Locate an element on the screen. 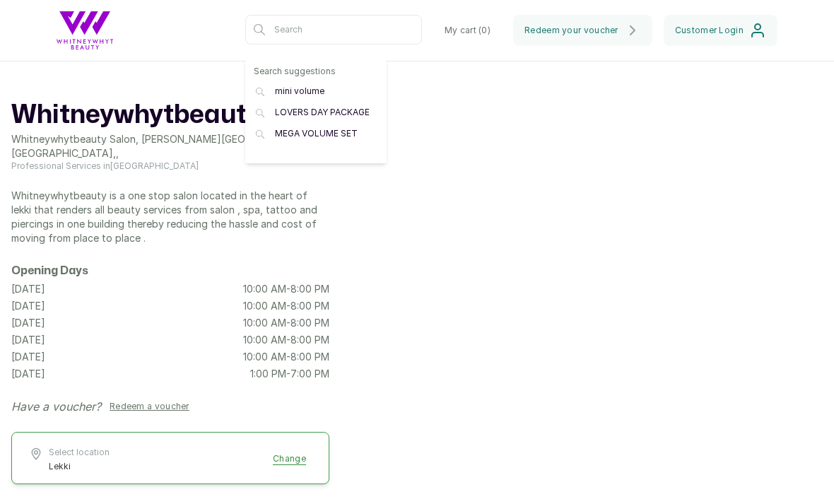 Image resolution: width=834 pixels, height=504 pixels. button: Redeem your voucher is located at coordinates (583, 30).